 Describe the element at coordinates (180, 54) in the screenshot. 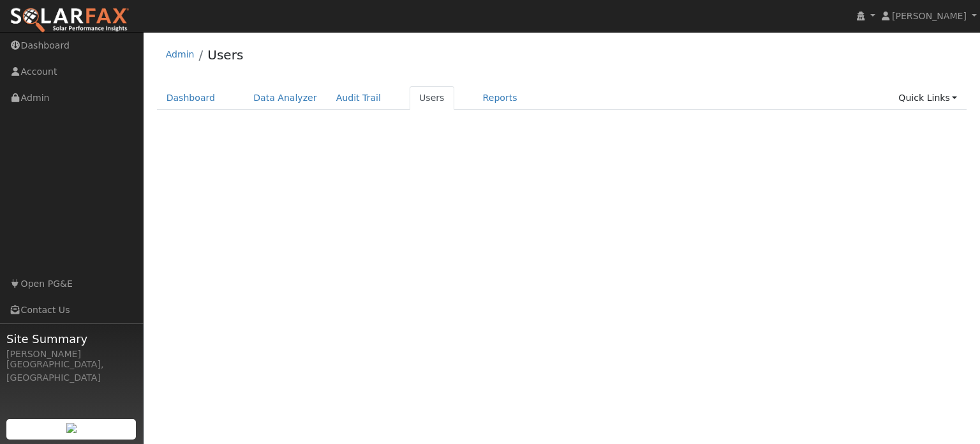

I see `a: Admin` at that location.